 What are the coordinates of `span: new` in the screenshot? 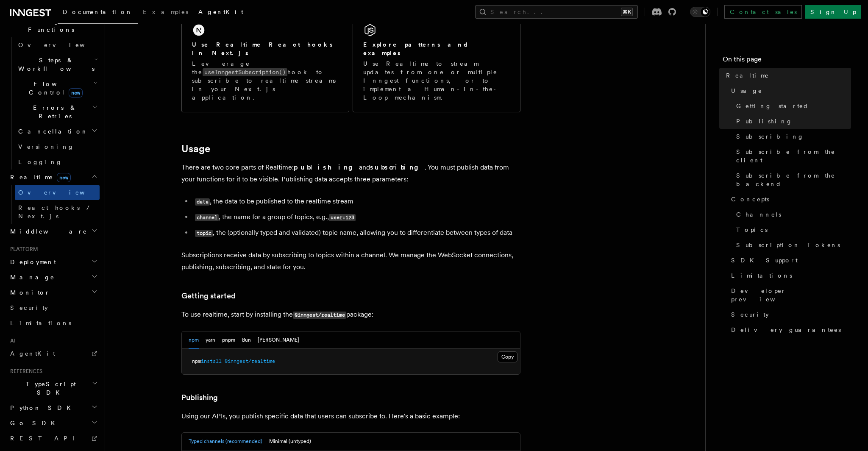 It's located at (64, 177).